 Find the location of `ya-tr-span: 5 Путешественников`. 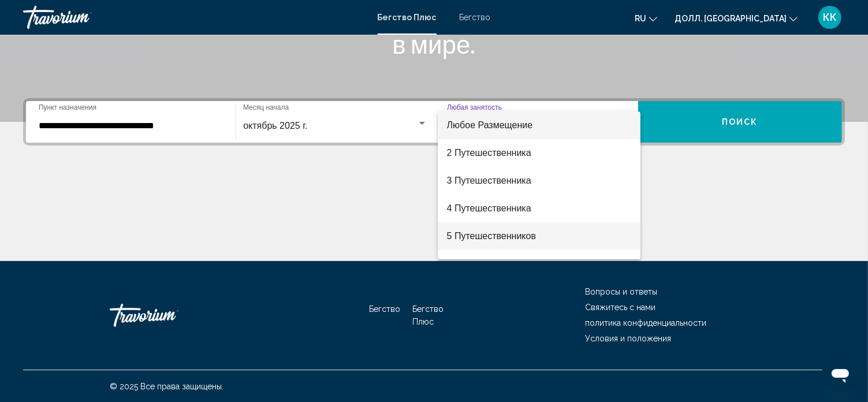

ya-tr-span: 5 Путешественников is located at coordinates (492, 235).